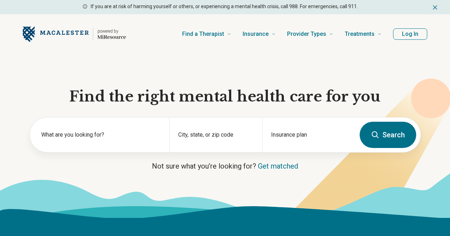 This screenshot has width=450, height=236. What do you see at coordinates (101, 135) in the screenshot?
I see `label: What are you looking for?` at bounding box center [101, 135].